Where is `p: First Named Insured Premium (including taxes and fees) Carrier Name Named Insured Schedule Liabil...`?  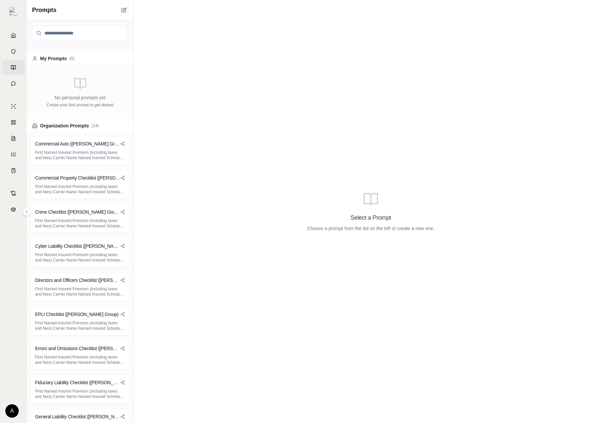 p: First Named Insured Premium (including taxes and fees) Carrier Name Named Insured Schedule Liabil... is located at coordinates (80, 155).